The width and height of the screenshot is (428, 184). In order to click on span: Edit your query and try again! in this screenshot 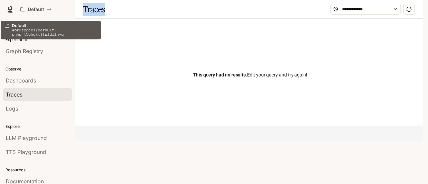, I will do `click(250, 75)`.